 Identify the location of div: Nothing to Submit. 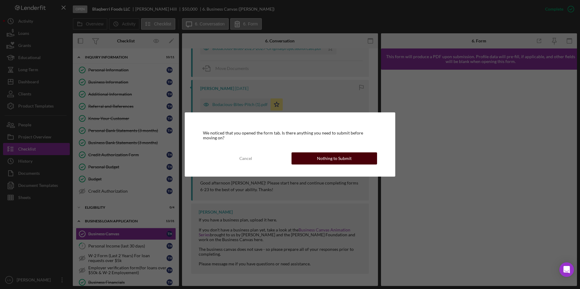
(334, 159).